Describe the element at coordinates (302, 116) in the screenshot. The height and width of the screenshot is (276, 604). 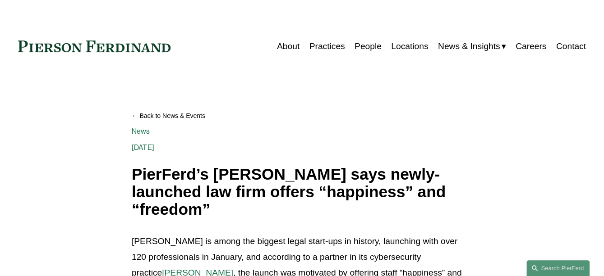
I see `a: Back to News & Events` at that location.